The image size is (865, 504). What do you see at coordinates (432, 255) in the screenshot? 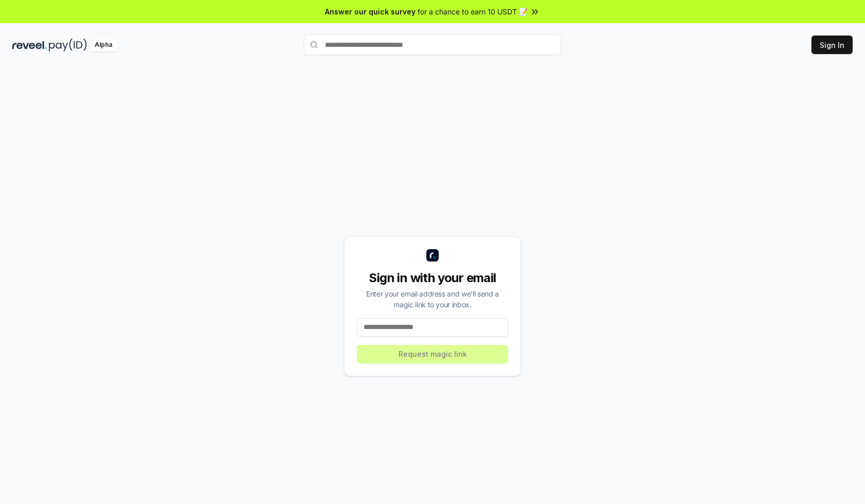
I see `img: logo_small` at bounding box center [432, 255].